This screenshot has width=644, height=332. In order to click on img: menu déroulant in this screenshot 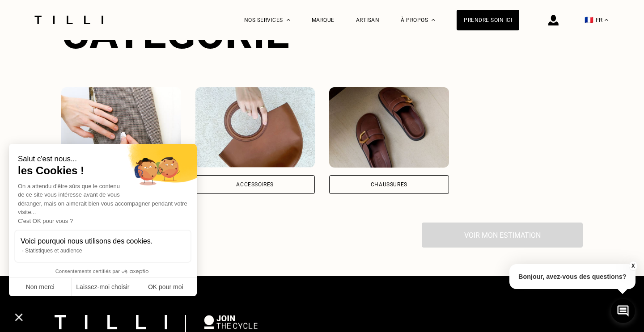, I will do `click(606, 20)`.